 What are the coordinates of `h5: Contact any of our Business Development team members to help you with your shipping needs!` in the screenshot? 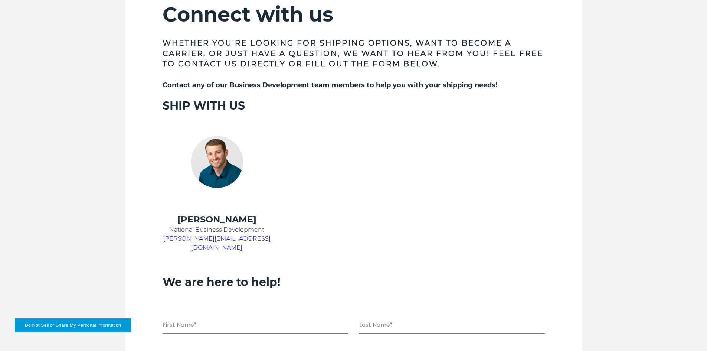 It's located at (354, 85).